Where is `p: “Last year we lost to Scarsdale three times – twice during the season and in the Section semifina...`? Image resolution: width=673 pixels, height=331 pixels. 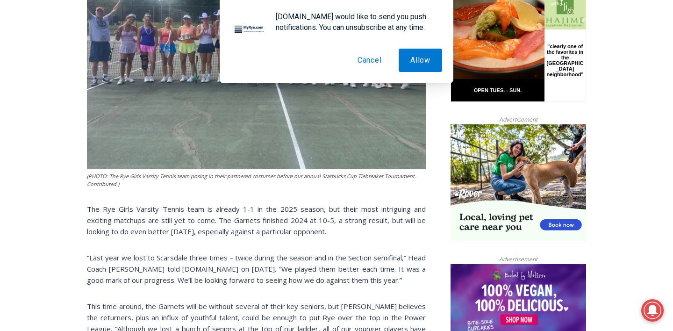
p: “Last year we lost to Scarsdale three times – twice during the season and in the Section semifina... is located at coordinates (256, 269).